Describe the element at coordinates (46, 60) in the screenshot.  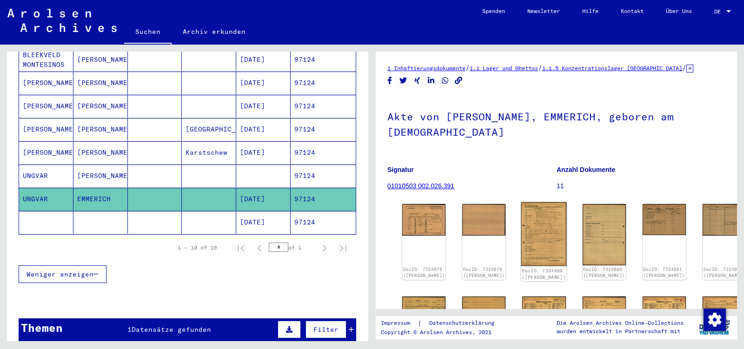
I see `mat-cell: BLEEKVELD MONTESINOS` at that location.